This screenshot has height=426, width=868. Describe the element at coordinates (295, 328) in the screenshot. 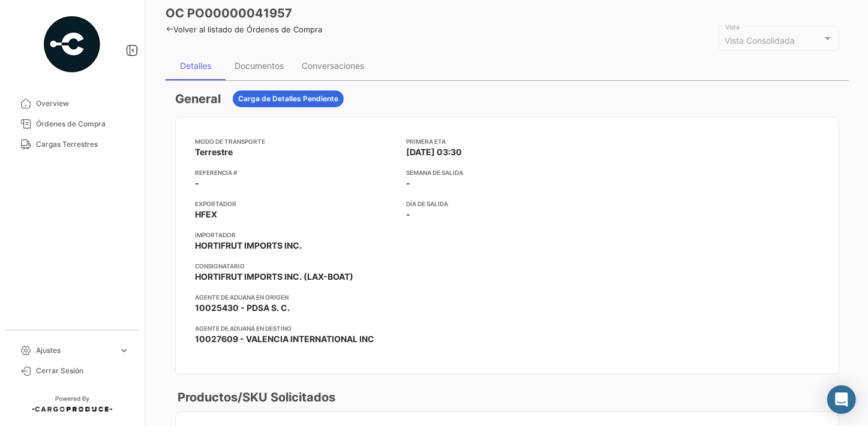

I see `app-card-info-title: Agente de Aduana en Destino` at that location.